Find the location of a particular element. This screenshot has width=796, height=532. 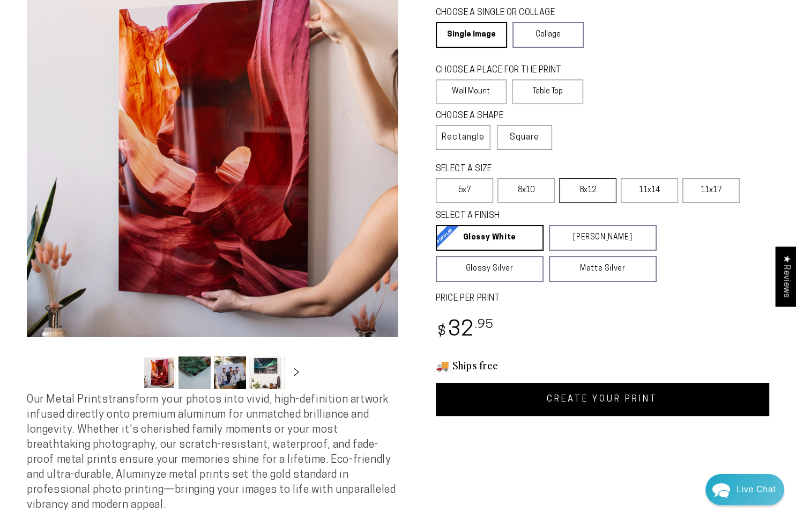

label: 8x10 is located at coordinates (526, 191).